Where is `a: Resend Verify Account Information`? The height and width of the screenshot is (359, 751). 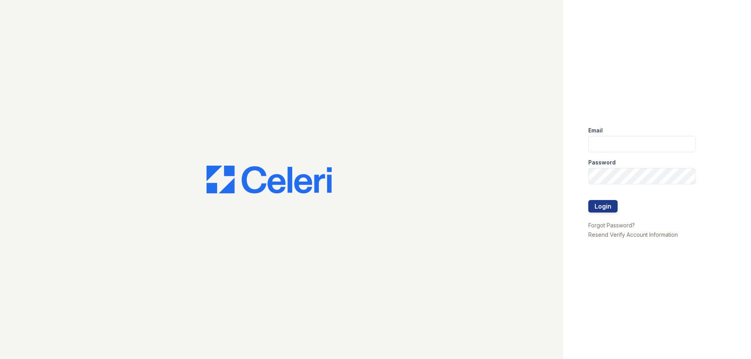 a: Resend Verify Account Information is located at coordinates (633, 235).